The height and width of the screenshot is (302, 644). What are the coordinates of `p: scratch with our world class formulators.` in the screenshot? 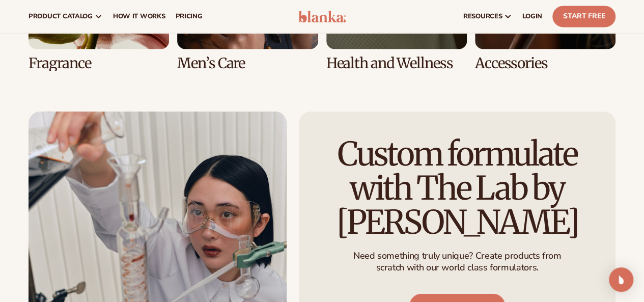 It's located at (457, 267).